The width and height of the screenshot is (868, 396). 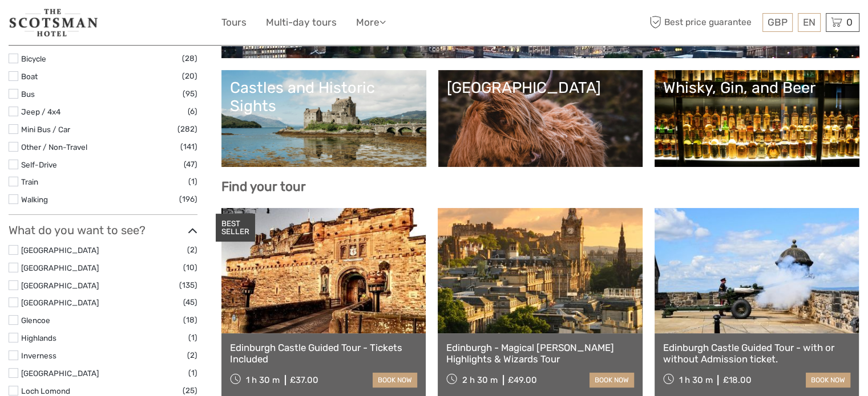 I want to click on span: (18), so click(x=190, y=320).